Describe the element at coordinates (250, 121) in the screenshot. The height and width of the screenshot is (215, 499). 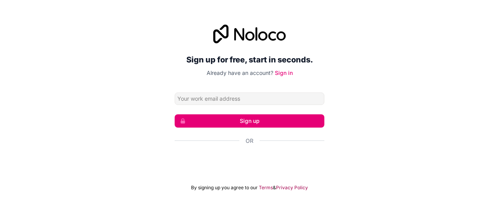
I see `button: Sign up` at that location.